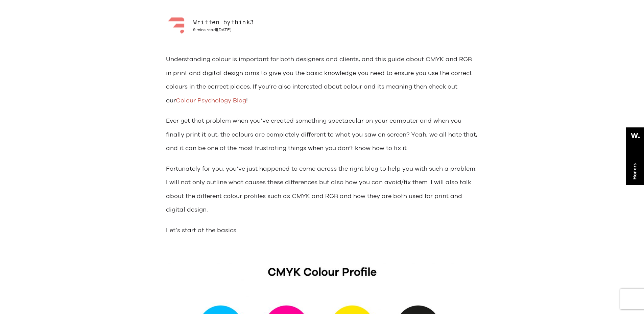 This screenshot has width=644, height=314. Describe the element at coordinates (322, 230) in the screenshot. I see `p: Let’s start at the basics` at that location.